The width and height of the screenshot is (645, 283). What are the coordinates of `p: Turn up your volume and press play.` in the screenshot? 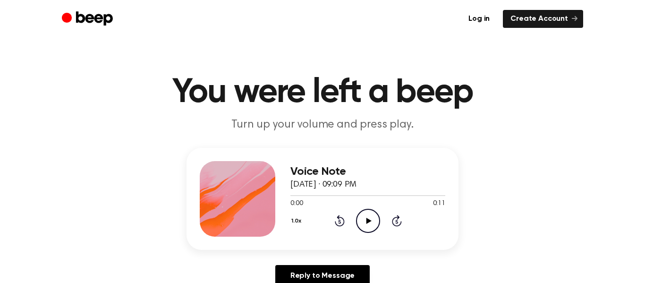 It's located at (322, 125).